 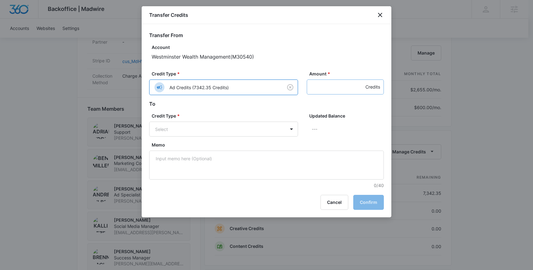 What do you see at coordinates (266, 104) in the screenshot?
I see `h2: To` at bounding box center [266, 104].